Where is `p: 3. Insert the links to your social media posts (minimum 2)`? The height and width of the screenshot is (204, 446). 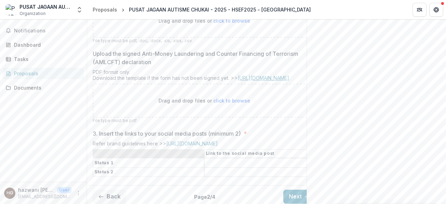 p: 3. Insert the links to your social media posts (minimum 2) is located at coordinates (167, 133).